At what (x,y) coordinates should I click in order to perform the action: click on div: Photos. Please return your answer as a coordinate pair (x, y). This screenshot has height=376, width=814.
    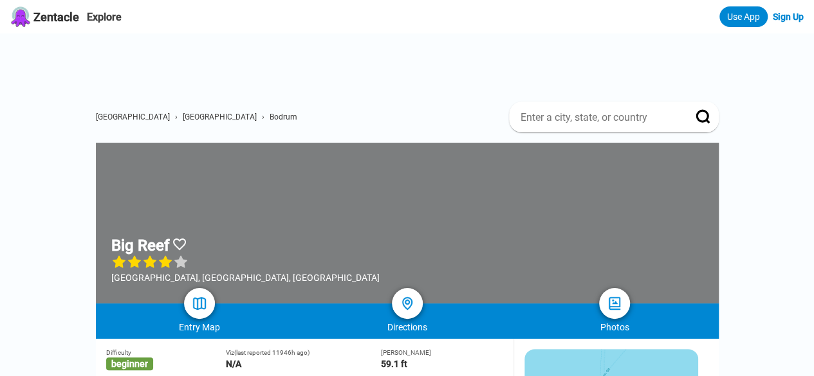
    Looking at the image, I should click on (614, 327).